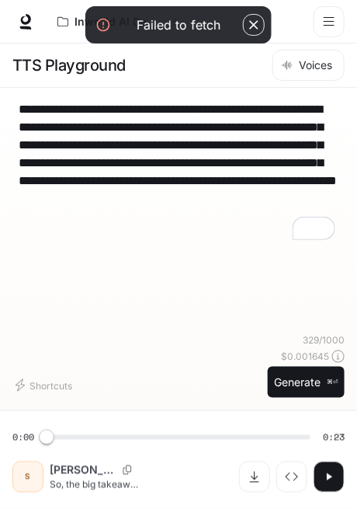 The width and height of the screenshot is (357, 509). What do you see at coordinates (306, 382) in the screenshot?
I see `button: Generate⌘⏎` at bounding box center [306, 382].